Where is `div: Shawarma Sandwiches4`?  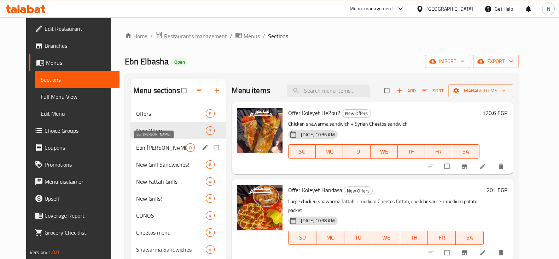 div: Shawarma Sandwiches4 is located at coordinates (178, 249).